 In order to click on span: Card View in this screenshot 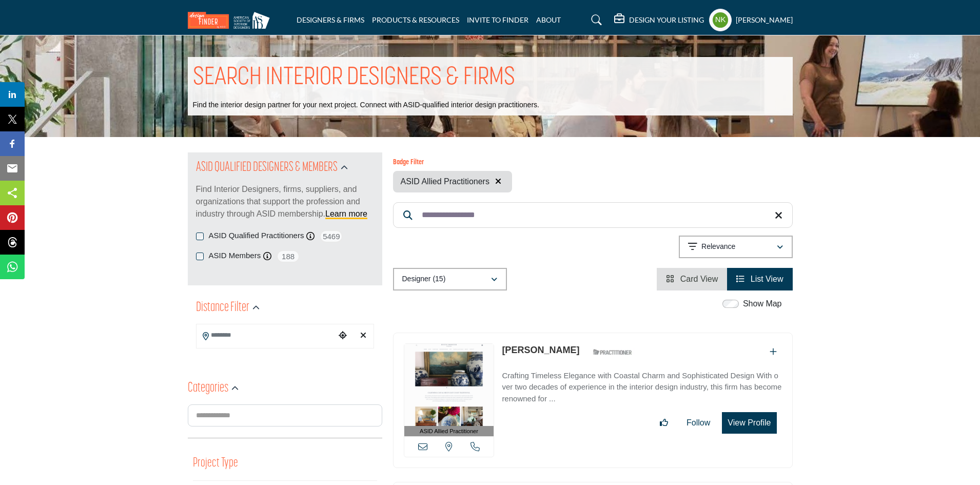, I will do `click(699, 279)`.